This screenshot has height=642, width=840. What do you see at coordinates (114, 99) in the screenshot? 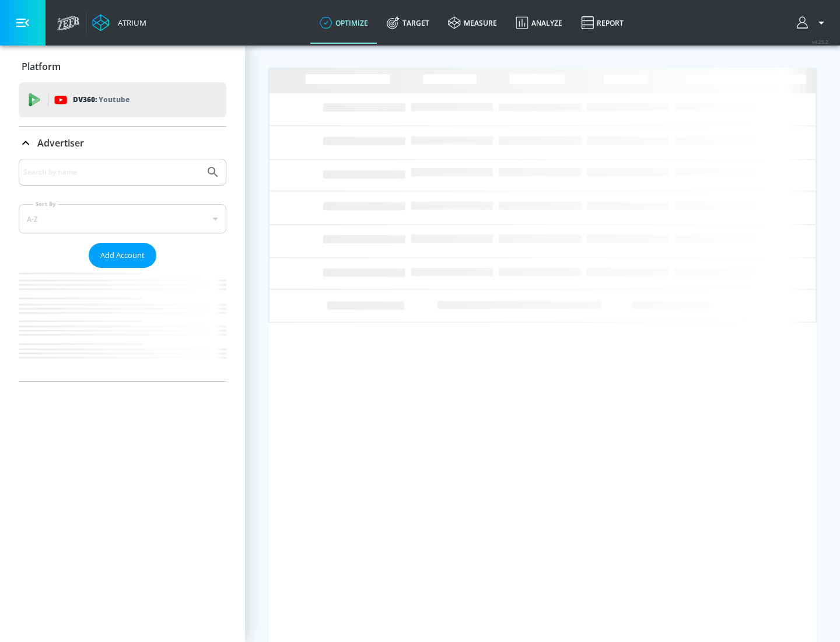
I see `p: Youtube` at bounding box center [114, 99].